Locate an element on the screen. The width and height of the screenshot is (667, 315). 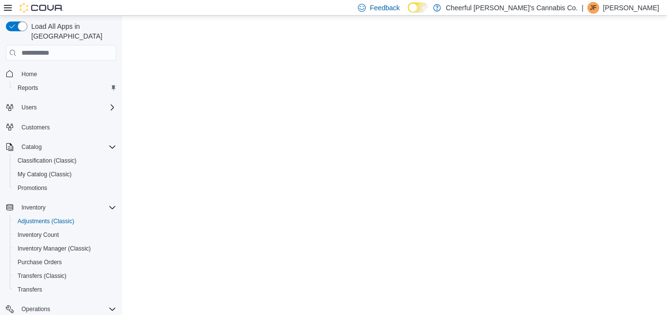
button: Transfers (Classic) is located at coordinates (65, 276).